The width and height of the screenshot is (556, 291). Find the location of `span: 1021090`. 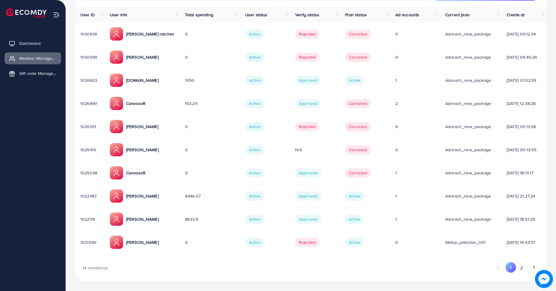

span: 1021090 is located at coordinates (88, 242).